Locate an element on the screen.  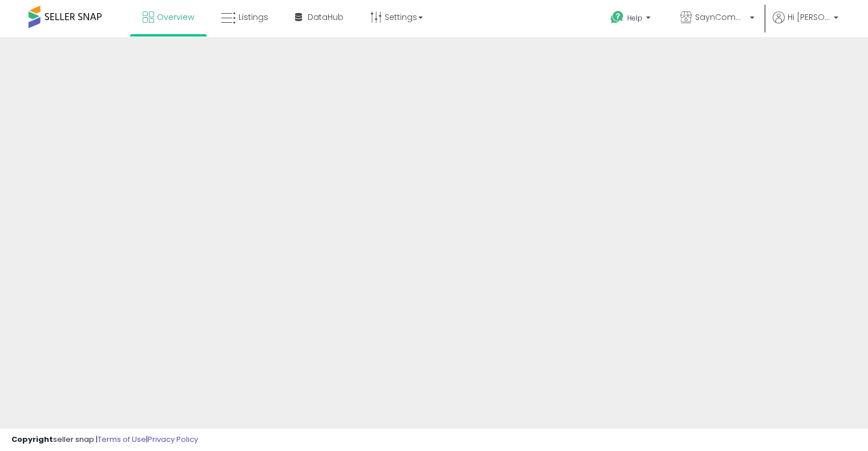
a: Help is located at coordinates (632, 20).